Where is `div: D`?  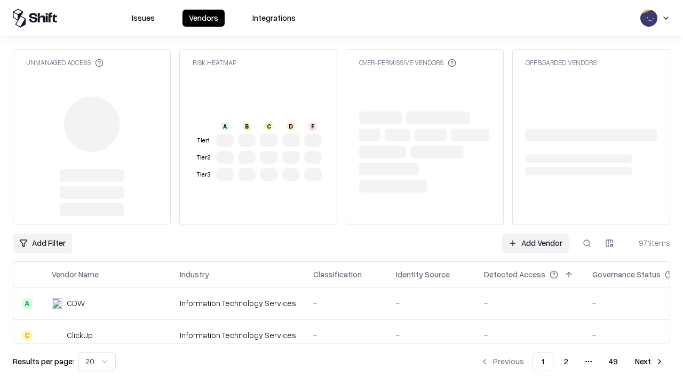
div: D is located at coordinates (291, 126).